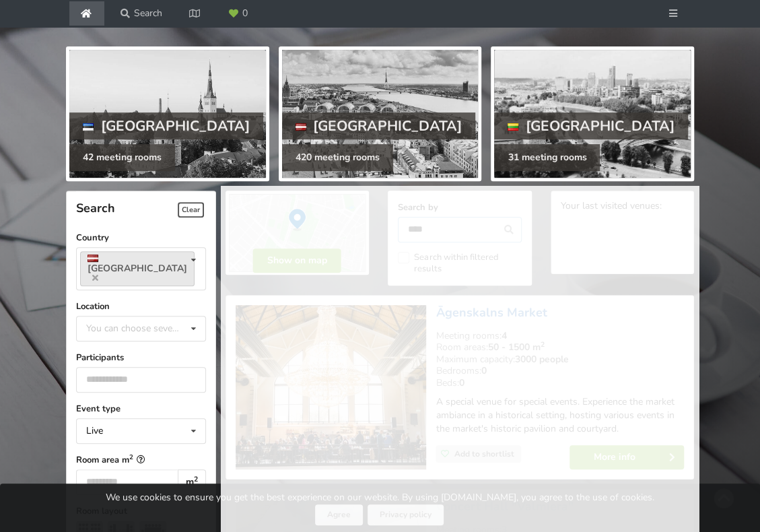 The height and width of the screenshot is (532, 760). Describe the element at coordinates (245, 14) in the screenshot. I see `span: 0` at that location.